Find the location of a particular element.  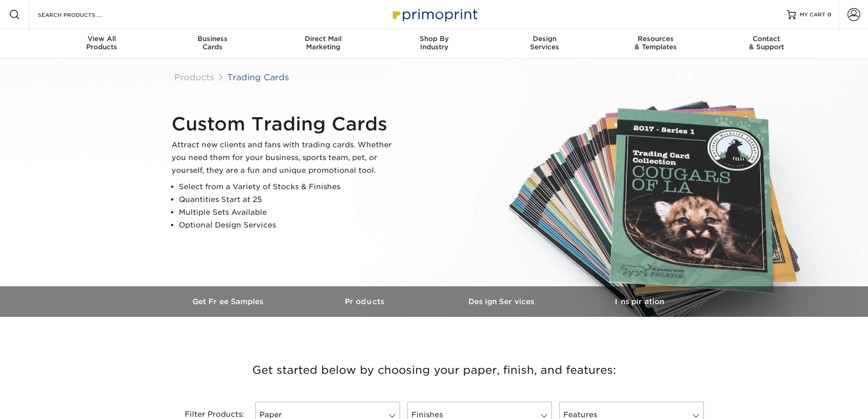

h1: Custom Trading Cards is located at coordinates (286, 124).